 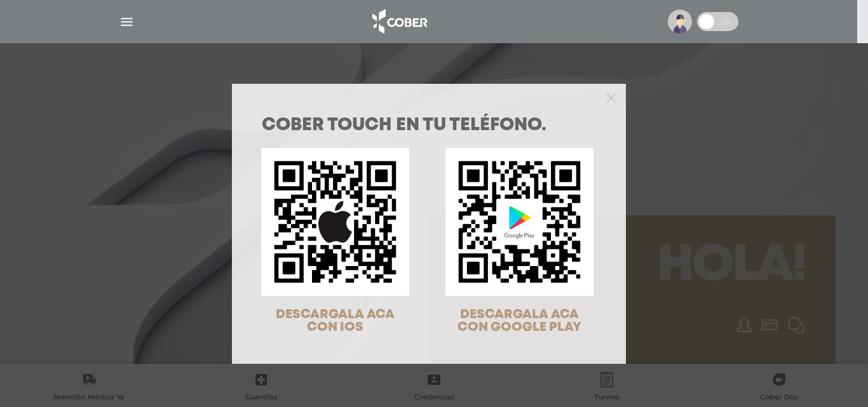 What do you see at coordinates (610, 97) in the screenshot?
I see `button: Close` at bounding box center [610, 97].